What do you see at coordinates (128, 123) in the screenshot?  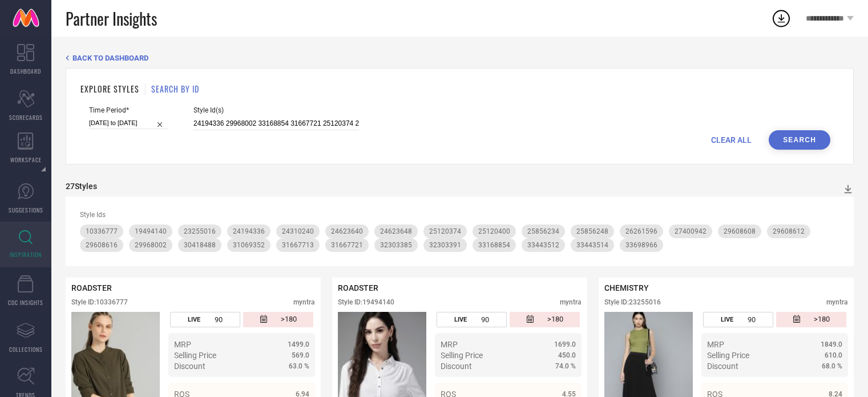 I see `input: Select time period` at bounding box center [128, 123].